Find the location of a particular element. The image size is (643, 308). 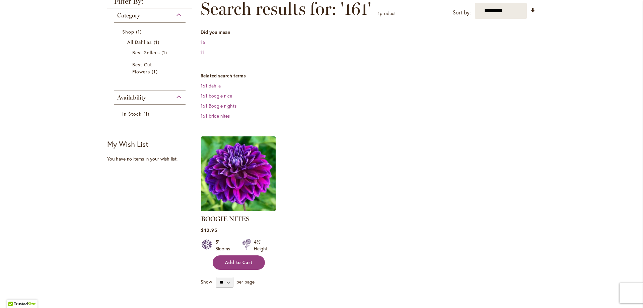

label: Sort by: is located at coordinates (462, 12).